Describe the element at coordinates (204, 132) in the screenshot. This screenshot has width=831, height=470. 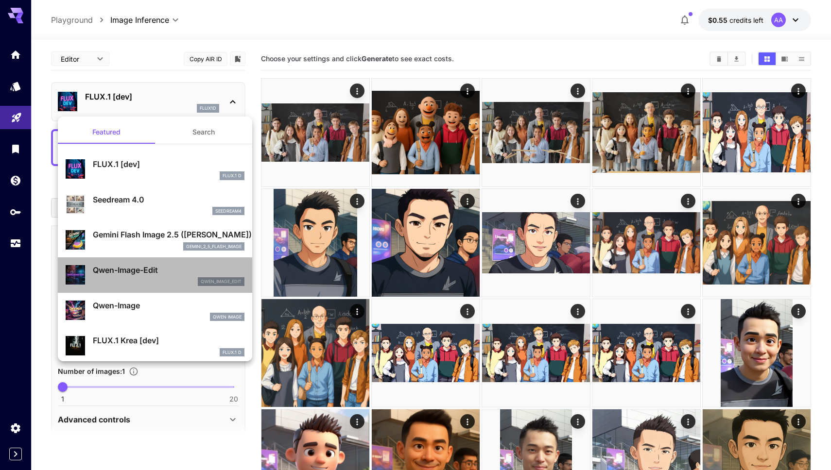
I see `button: Search` at that location.